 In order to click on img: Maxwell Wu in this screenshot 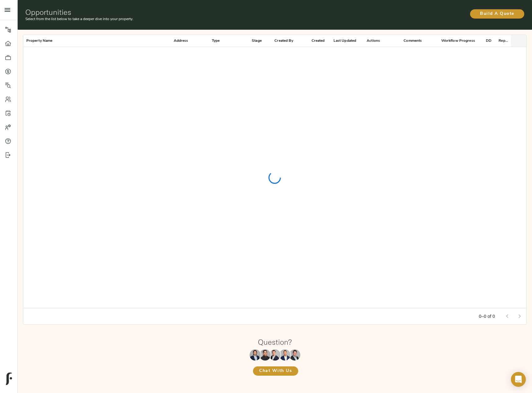, I will do `click(255, 355)`.